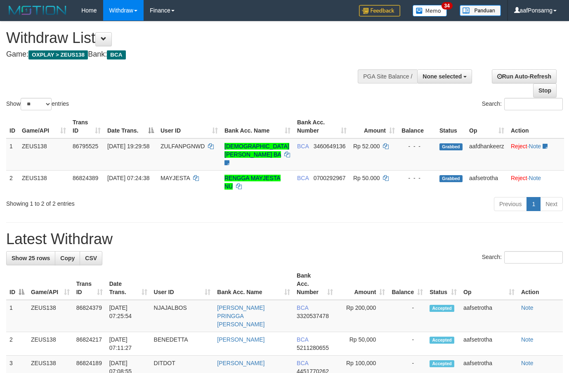 This screenshot has width=569, height=373. Describe the element at coordinates (90, 316) in the screenshot. I see `td: 86824379` at that location.